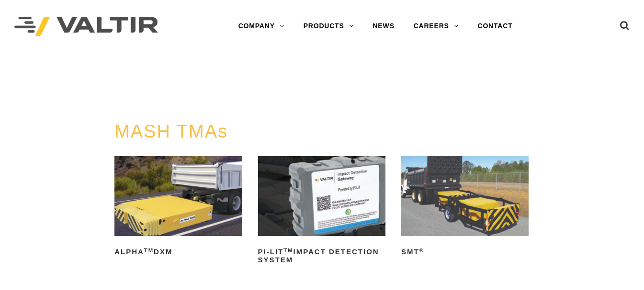  What do you see at coordinates (329, 26) in the screenshot?
I see `a: PRODUCTS` at bounding box center [329, 26].